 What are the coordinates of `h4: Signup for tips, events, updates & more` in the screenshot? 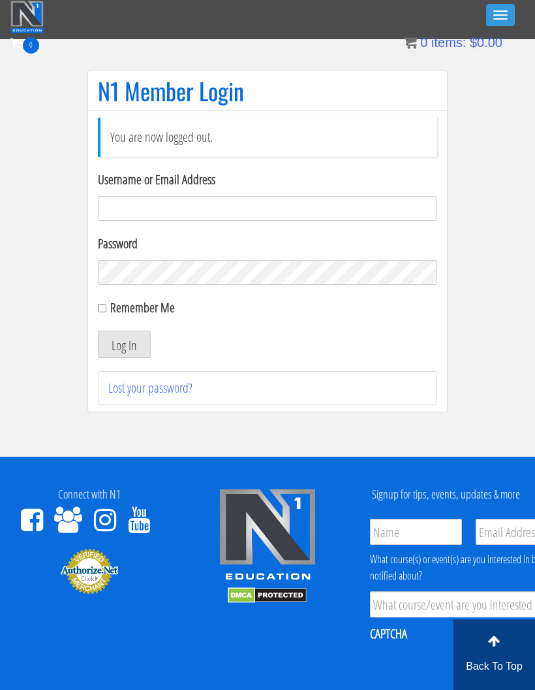 It's located at (446, 494).